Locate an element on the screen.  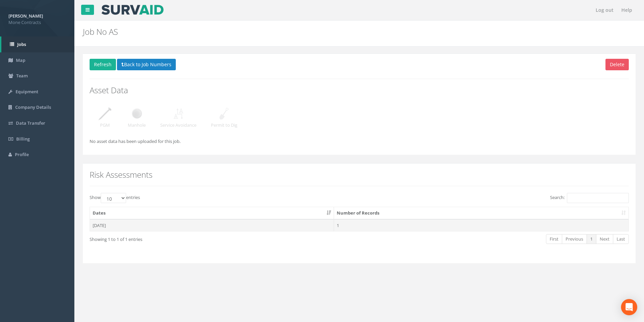
span: Map is located at coordinates (21, 60).